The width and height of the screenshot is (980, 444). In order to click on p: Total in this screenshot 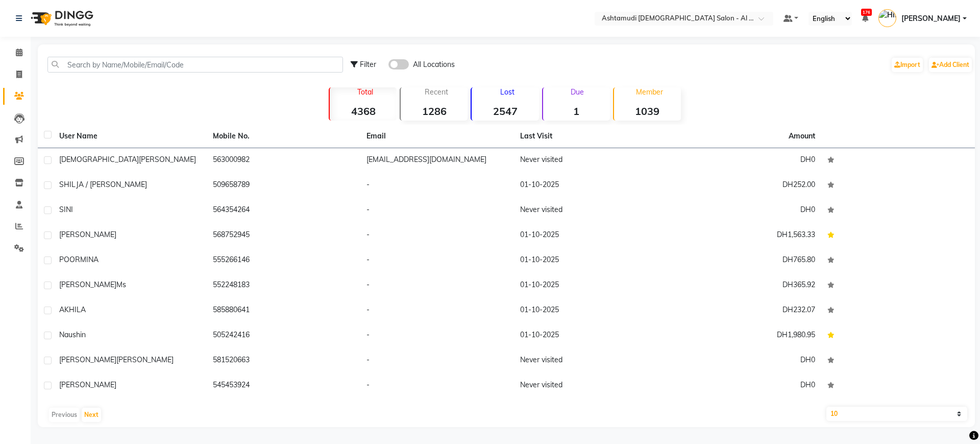, I will do `click(365, 92)`.